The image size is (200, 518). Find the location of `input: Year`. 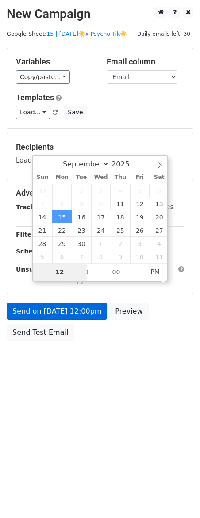

input: Year is located at coordinates (125, 164).